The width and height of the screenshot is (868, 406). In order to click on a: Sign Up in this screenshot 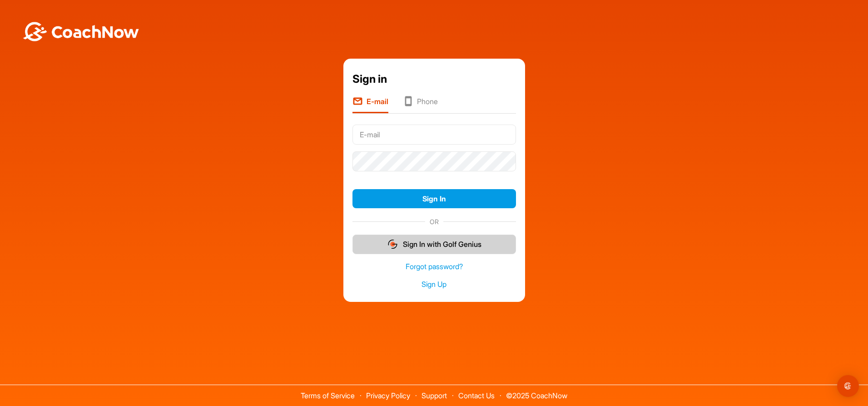, I will do `click(434, 284)`.